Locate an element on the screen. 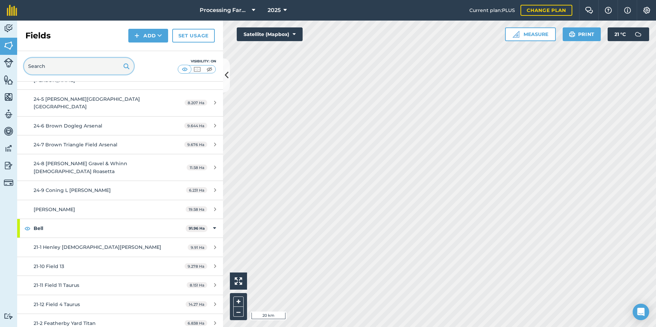 The width and height of the screenshot is (656, 327). span: 8.151 Ha is located at coordinates (197, 285).